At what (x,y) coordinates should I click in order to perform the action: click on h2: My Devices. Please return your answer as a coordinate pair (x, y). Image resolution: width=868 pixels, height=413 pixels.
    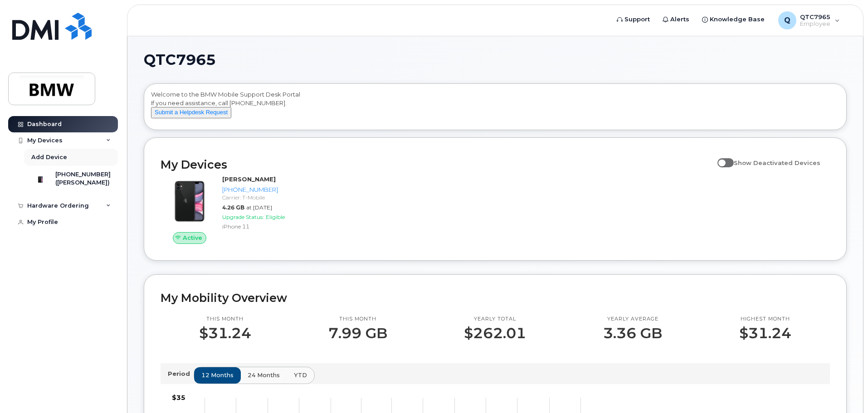
    Looking at the image, I should click on (437, 165).